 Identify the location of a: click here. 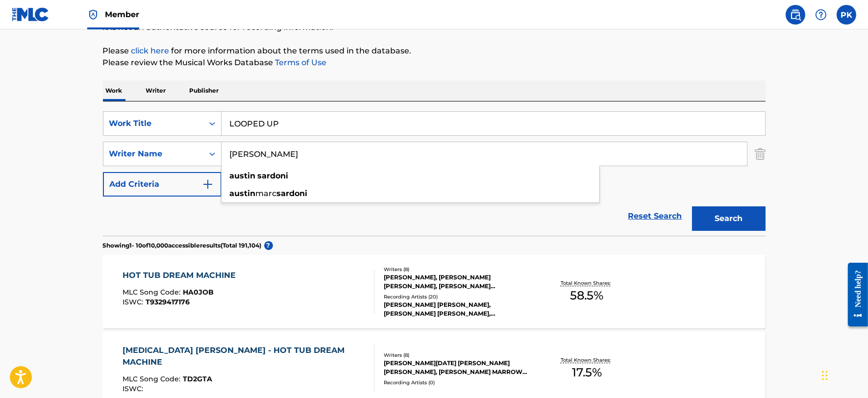
(150, 50).